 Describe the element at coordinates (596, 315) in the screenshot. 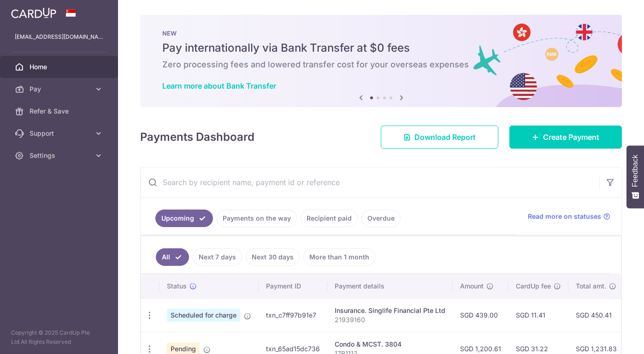

I see `td: SGD 450.41` at that location.